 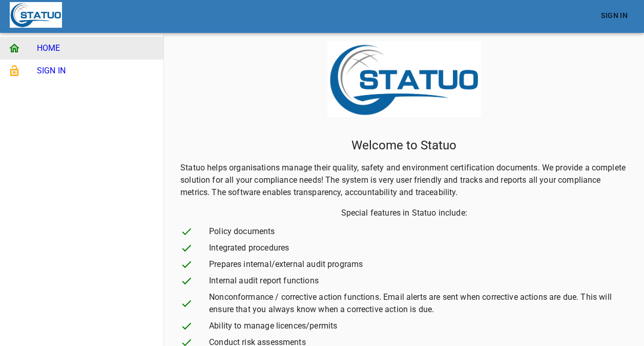 What do you see at coordinates (419, 264) in the screenshot?
I see `span: Prepares internal/external audit programs` at bounding box center [419, 264].